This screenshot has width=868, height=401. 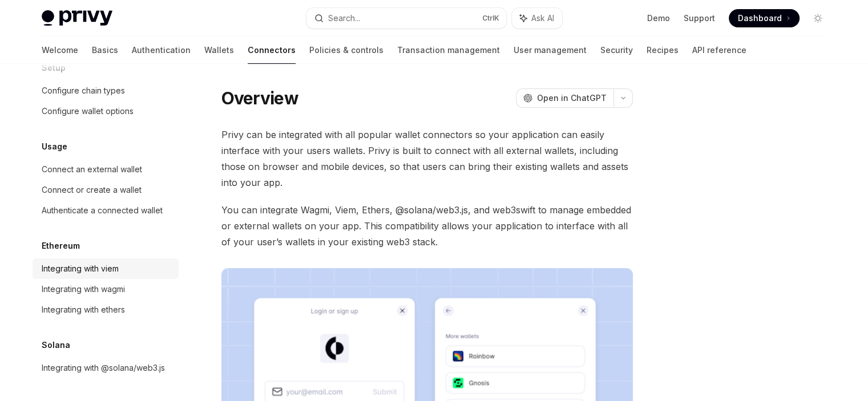 I want to click on span: Ctrl K, so click(x=491, y=19).